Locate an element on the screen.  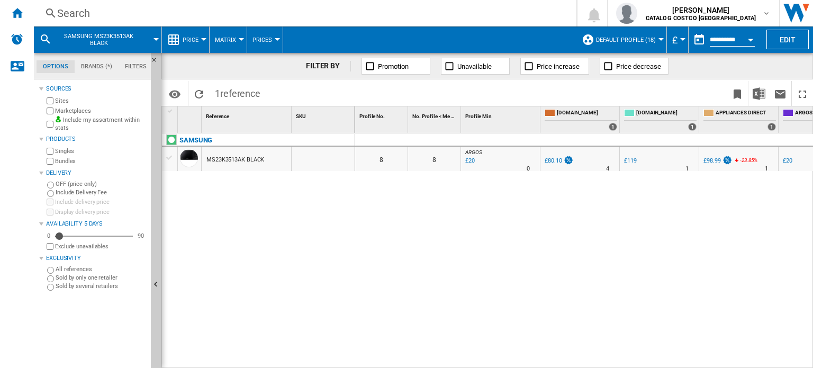
div: Prices is located at coordinates (264, 40).